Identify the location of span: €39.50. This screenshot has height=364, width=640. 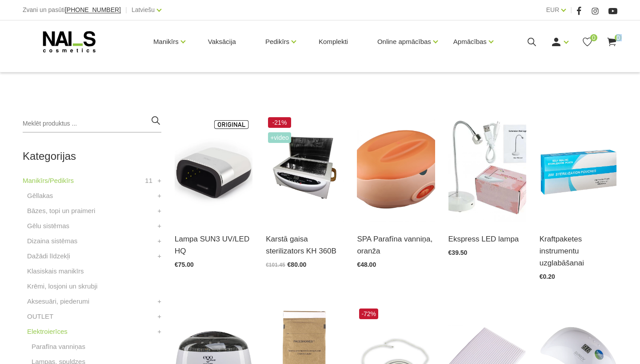
(457, 253).